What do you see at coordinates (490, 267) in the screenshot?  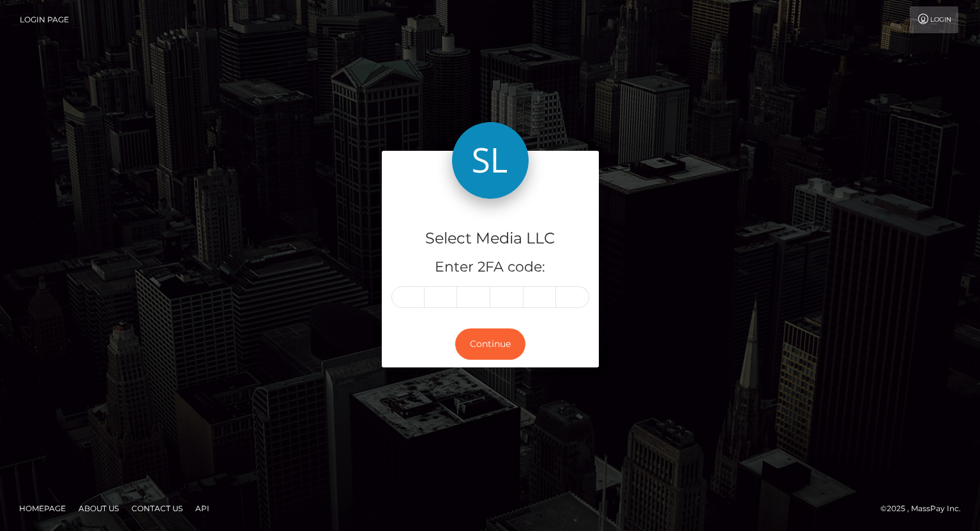 I see `h5: Enter 2FA code:` at bounding box center [490, 267].